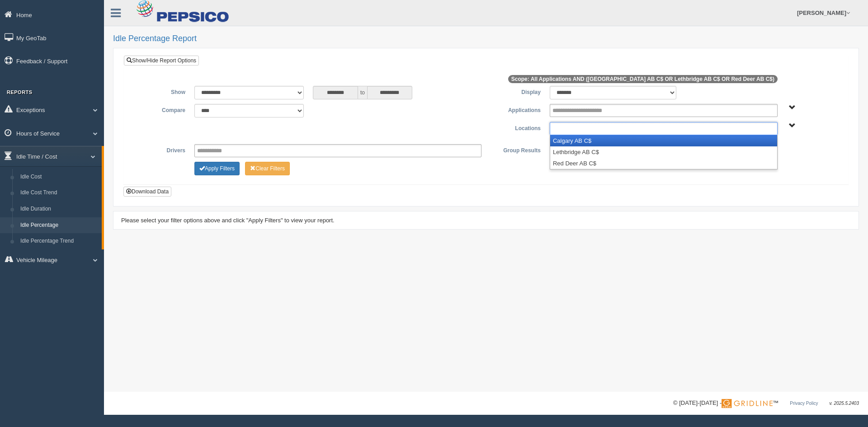  Describe the element at coordinates (515, 128) in the screenshot. I see `label: Locations` at that location.